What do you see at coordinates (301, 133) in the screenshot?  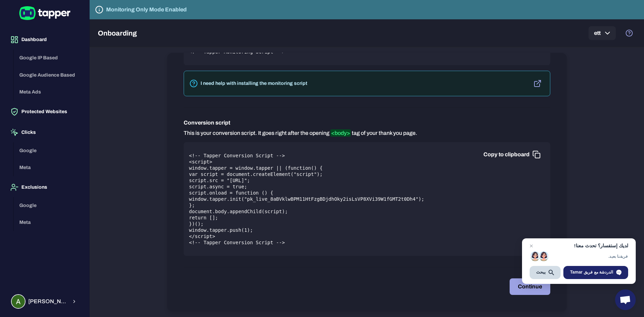 I see `p: This is your conversion script. It goes right after the opening tag of your thank you page.` at bounding box center [301, 133].